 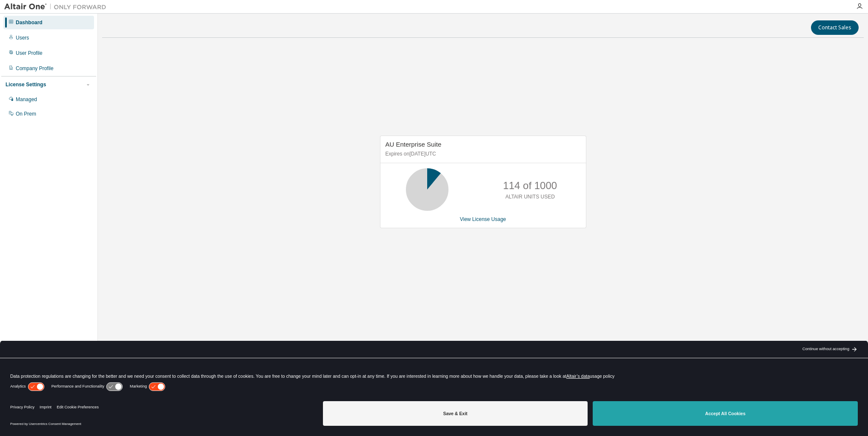 I want to click on img: Altair One, so click(x=58, y=7).